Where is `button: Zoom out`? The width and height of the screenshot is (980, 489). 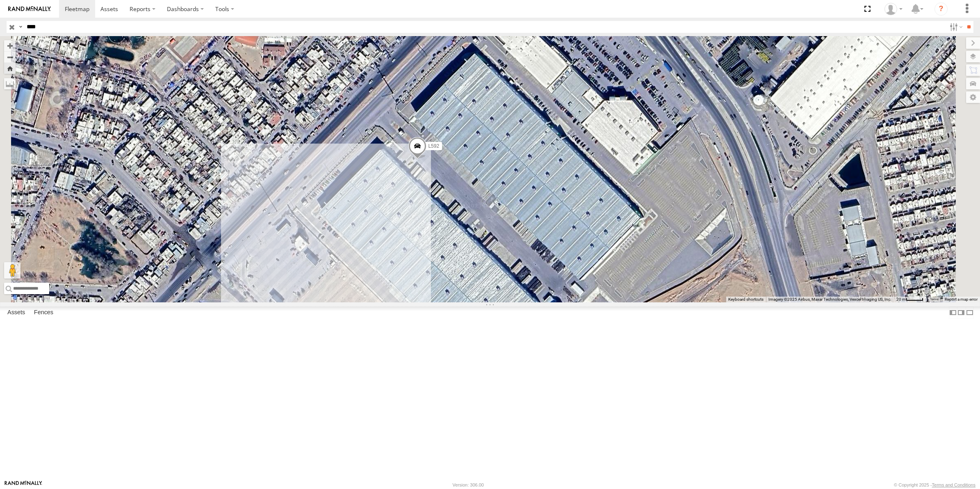
button: Zoom out is located at coordinates (10, 57).